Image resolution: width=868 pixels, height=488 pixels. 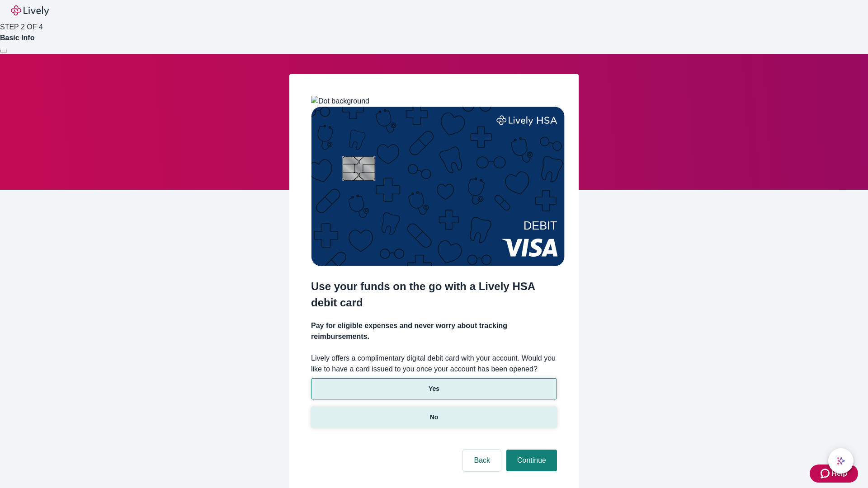 What do you see at coordinates (839, 474) in the screenshot?
I see `span: Help` at bounding box center [839, 474].